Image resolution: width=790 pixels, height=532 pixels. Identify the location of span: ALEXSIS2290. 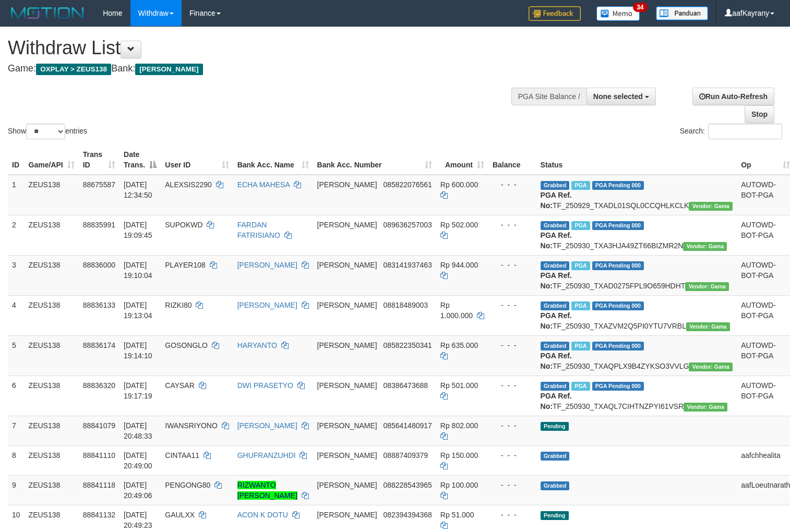
(188, 185).